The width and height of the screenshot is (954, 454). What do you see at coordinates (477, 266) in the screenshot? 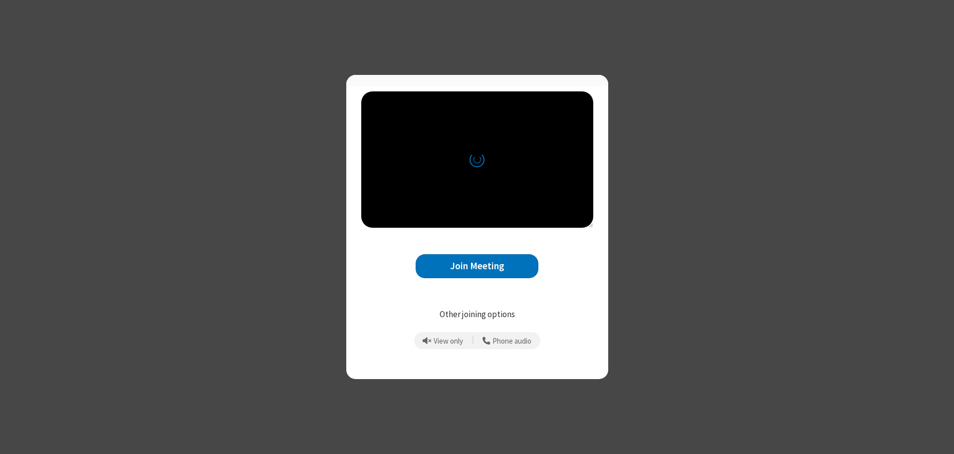
I see `button: Join Meeting` at bounding box center [477, 266].